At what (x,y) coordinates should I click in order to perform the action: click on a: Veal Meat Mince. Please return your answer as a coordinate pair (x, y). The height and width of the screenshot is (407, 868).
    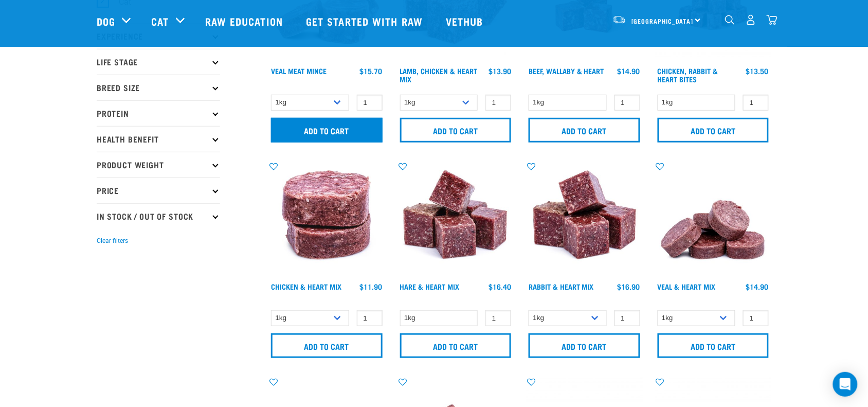
    Looking at the image, I should click on (299, 70).